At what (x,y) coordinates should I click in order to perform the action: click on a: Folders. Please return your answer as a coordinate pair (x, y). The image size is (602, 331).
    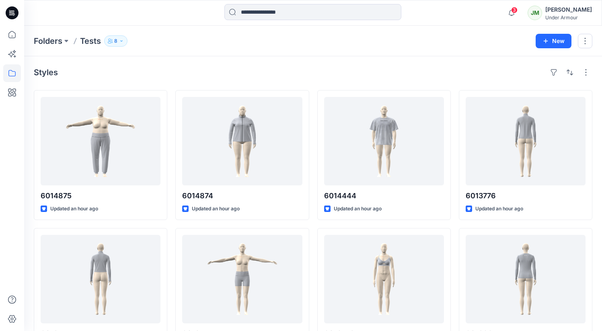
    Looking at the image, I should click on (48, 41).